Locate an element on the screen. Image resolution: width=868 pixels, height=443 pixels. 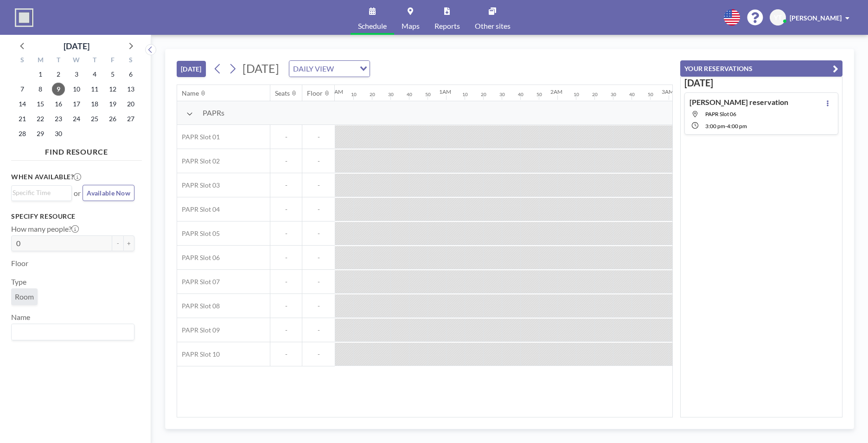
span: Maps is located at coordinates (410, 26).